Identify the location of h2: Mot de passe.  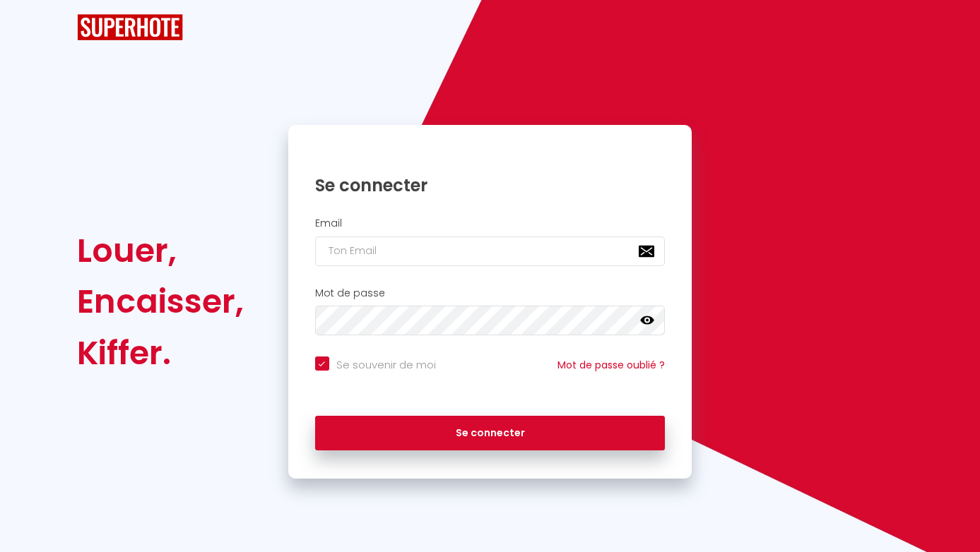
(490, 293).